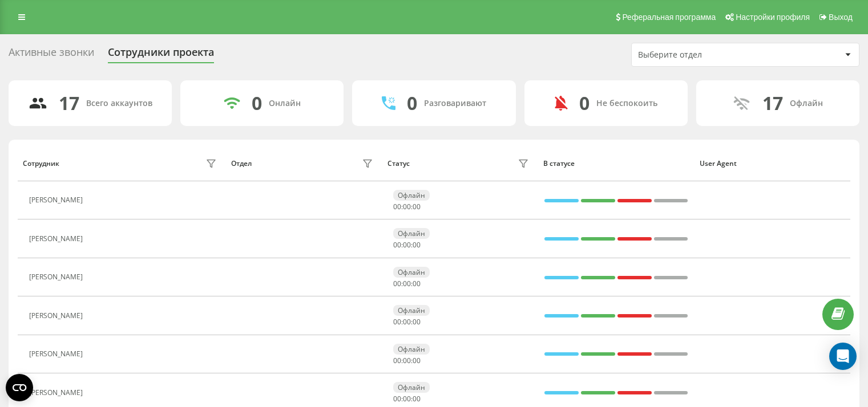 This screenshot has height=407, width=868. Describe the element at coordinates (241, 163) in the screenshot. I see `div: Отдел` at that location.